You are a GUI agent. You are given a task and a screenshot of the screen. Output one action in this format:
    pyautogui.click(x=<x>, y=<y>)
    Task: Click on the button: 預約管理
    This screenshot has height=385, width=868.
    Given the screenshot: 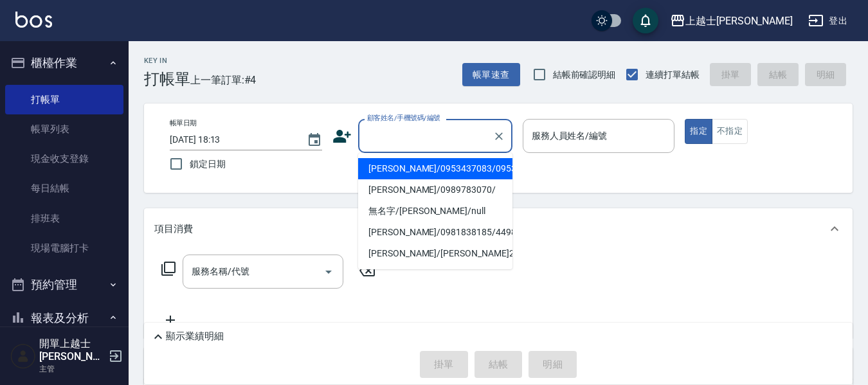 What is the action you would take?
    pyautogui.click(x=65, y=284)
    